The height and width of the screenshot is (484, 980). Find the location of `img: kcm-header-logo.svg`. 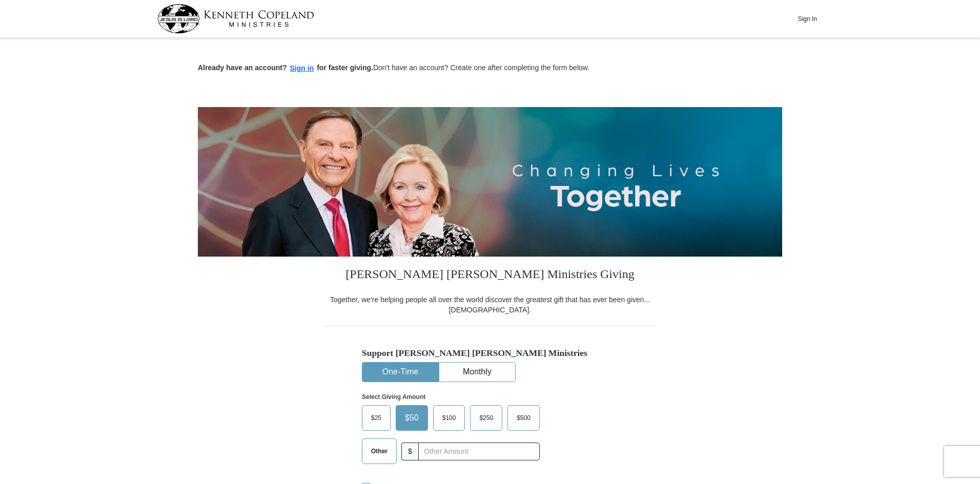

img: kcm-header-logo.svg is located at coordinates (236, 18).